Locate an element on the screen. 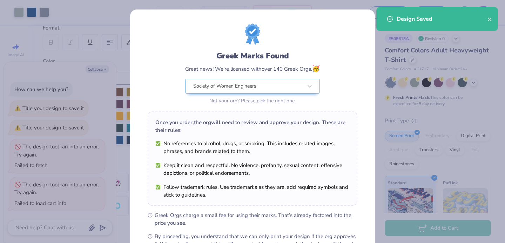 Image resolution: width=505 pixels, height=243 pixels. div: Design Saved is located at coordinates (442, 19).